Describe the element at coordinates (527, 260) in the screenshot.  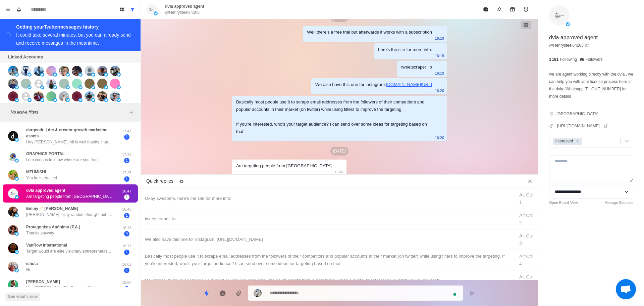
I see `div: Alt Ctrl 4` at that location.